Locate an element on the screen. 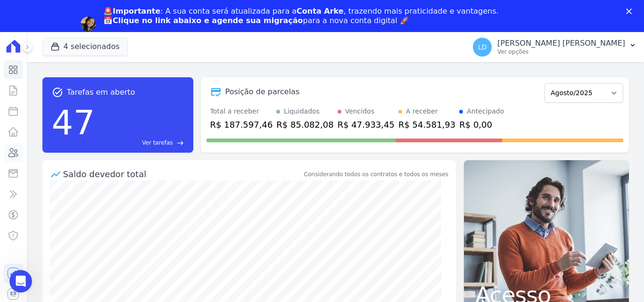  div: Fechar is located at coordinates (631, 11).